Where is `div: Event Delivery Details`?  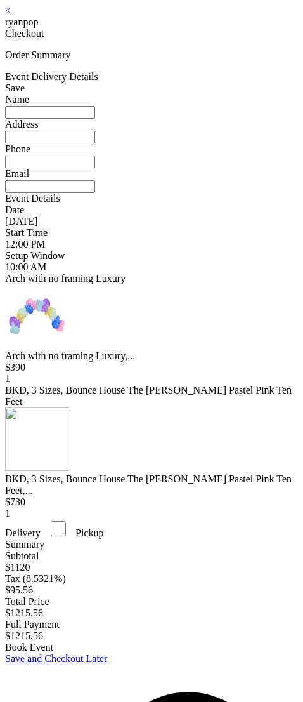 div: Event Delivery Details is located at coordinates (152, 77).